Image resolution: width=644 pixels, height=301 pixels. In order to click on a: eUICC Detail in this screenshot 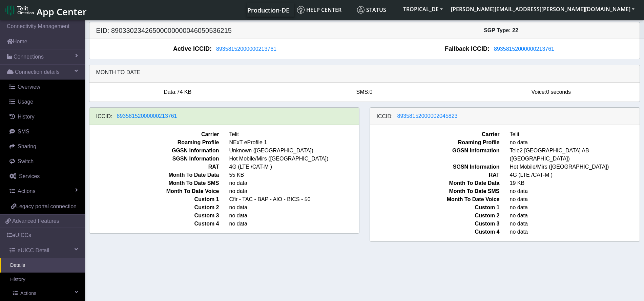, I will do `click(44, 251)`.